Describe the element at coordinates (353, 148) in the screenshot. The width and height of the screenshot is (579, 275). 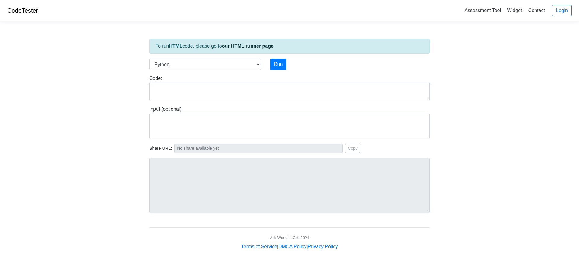
I see `button: Copy` at that location.